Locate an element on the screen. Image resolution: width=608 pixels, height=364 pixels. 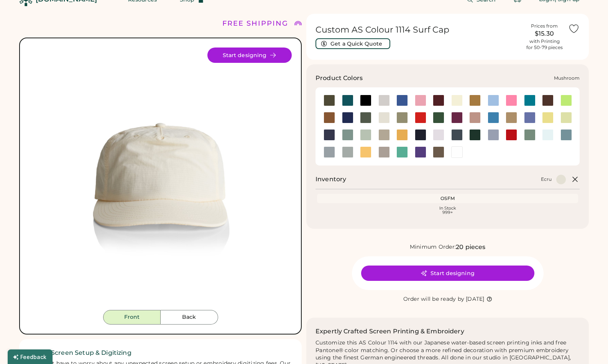
button: Front is located at coordinates (132, 317).